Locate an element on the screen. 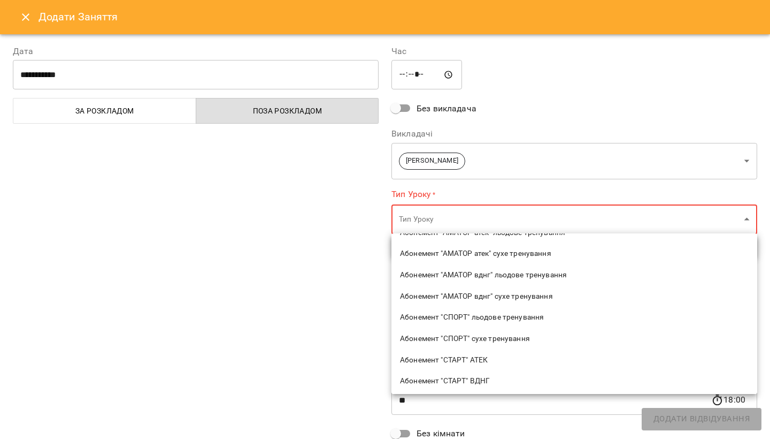  span: Абонемент "СТАРТ" АТЕК is located at coordinates (575, 360).